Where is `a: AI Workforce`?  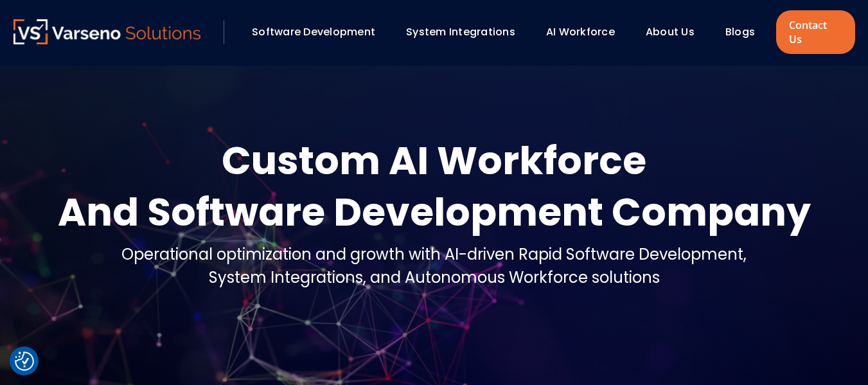 a: AI Workforce is located at coordinates (580, 31).